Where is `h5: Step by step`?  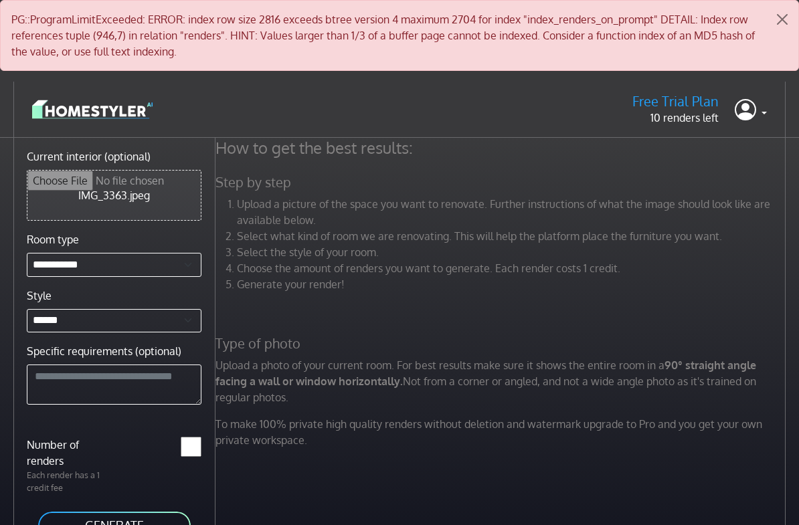
h5: Step by step is located at coordinates (502, 182).